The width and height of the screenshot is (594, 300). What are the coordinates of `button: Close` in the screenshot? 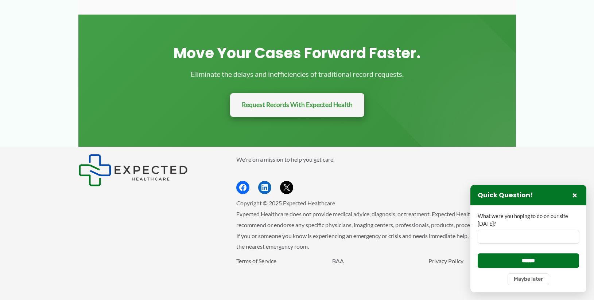 It's located at (575, 195).